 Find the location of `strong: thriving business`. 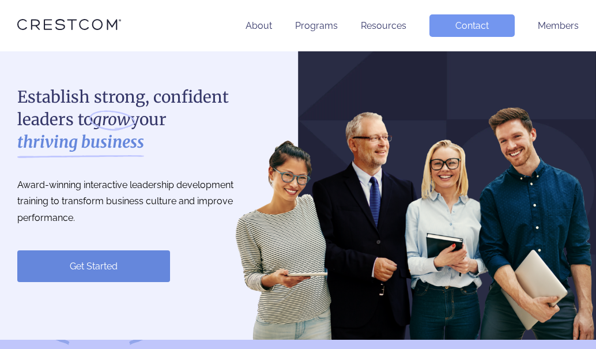

strong: thriving business is located at coordinates (81, 142).